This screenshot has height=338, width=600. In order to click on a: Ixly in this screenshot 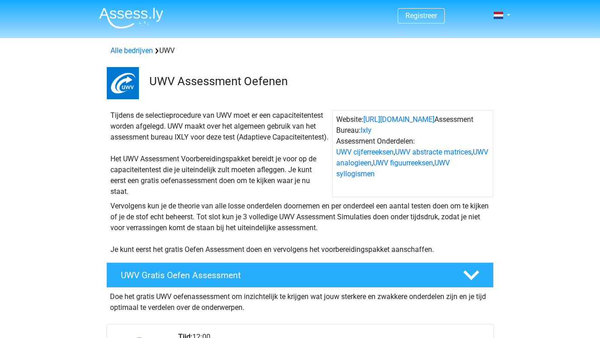, I will do `click(366, 130)`.